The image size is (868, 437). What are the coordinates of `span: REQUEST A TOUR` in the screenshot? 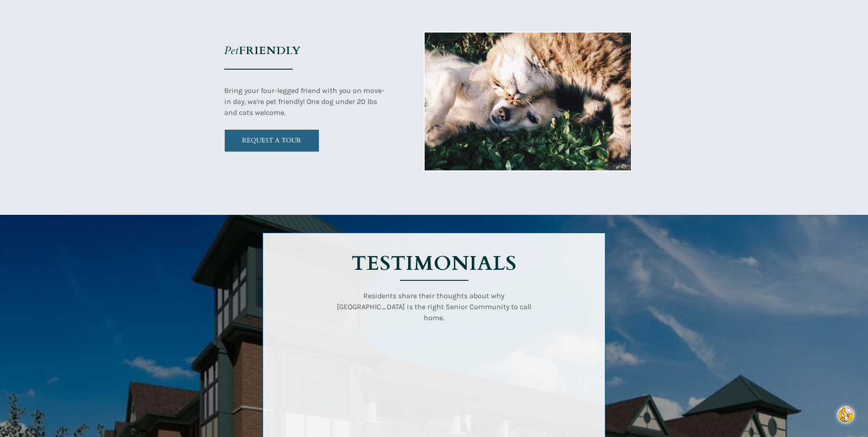 It's located at (272, 140).